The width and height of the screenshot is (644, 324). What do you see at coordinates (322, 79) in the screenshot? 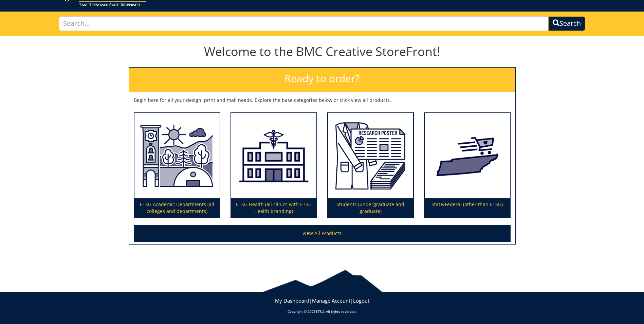
I see `h2: Ready to order?` at bounding box center [322, 79].